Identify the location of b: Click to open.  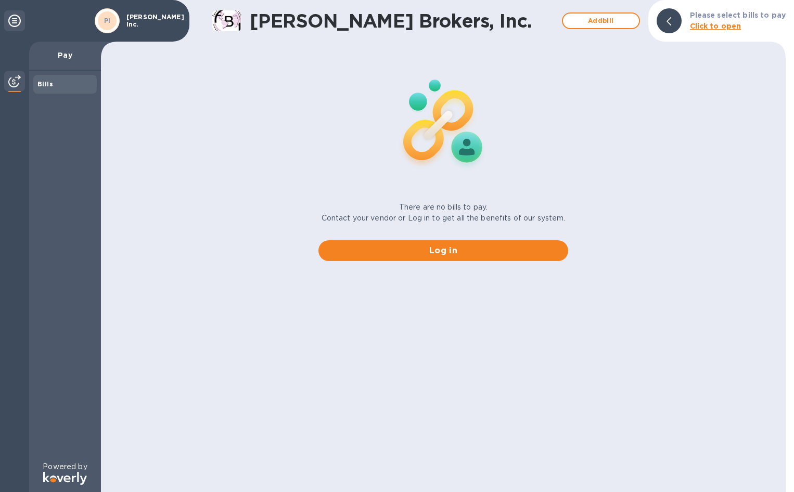
(715, 26).